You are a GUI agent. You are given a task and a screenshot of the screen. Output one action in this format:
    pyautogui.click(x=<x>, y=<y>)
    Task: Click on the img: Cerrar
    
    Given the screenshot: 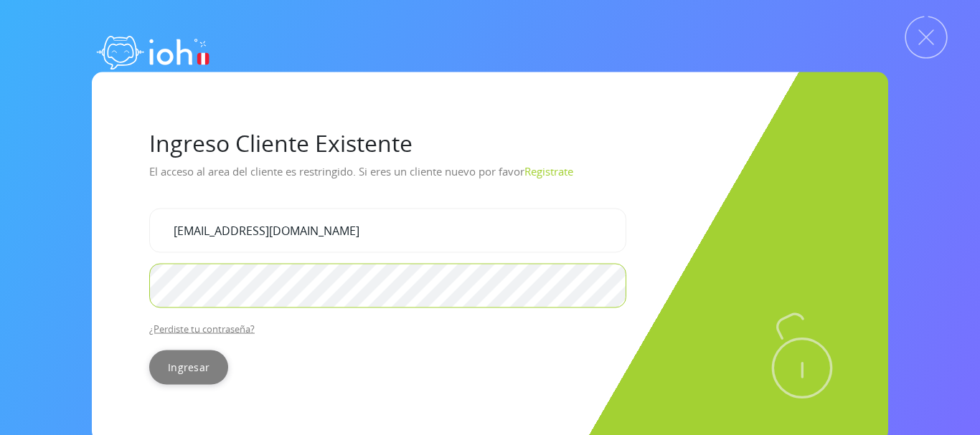 What is the action you would take?
    pyautogui.click(x=926, y=38)
    